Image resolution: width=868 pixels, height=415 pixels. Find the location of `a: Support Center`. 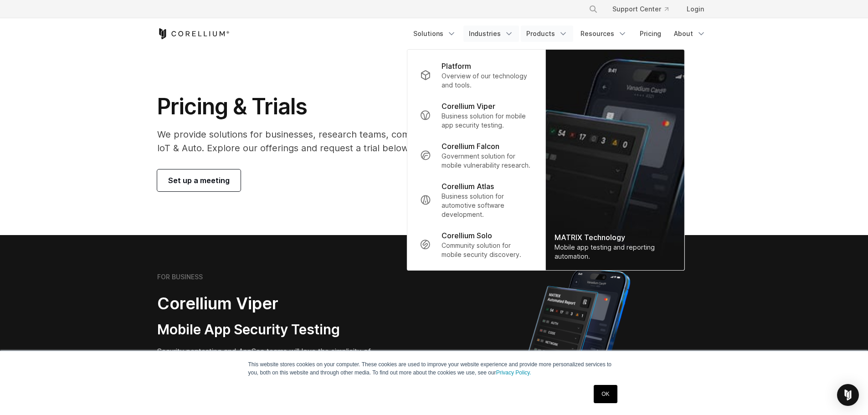

a: Support Center is located at coordinates (640, 9).